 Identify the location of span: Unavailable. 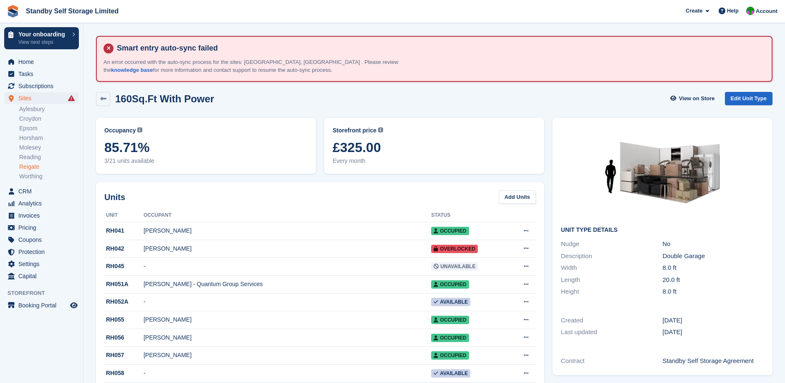
(455, 266).